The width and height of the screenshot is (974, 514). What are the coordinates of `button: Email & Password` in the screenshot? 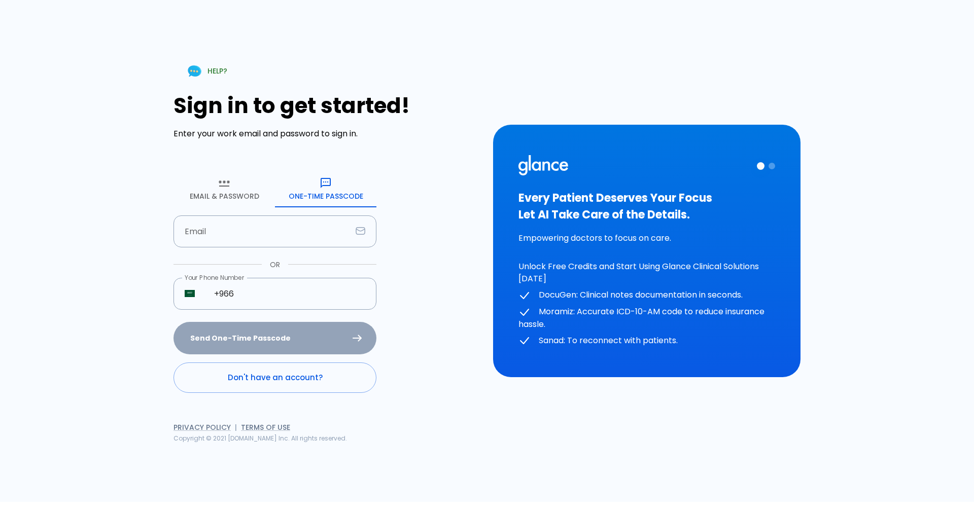 It's located at (224, 189).